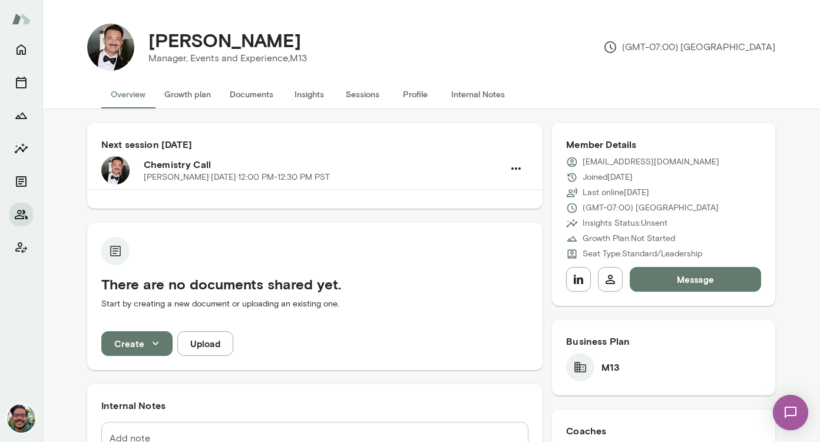 Image resolution: width=820 pixels, height=442 pixels. What do you see at coordinates (228, 58) in the screenshot?
I see `p: Manager, Events and Experience, M13` at bounding box center [228, 58].